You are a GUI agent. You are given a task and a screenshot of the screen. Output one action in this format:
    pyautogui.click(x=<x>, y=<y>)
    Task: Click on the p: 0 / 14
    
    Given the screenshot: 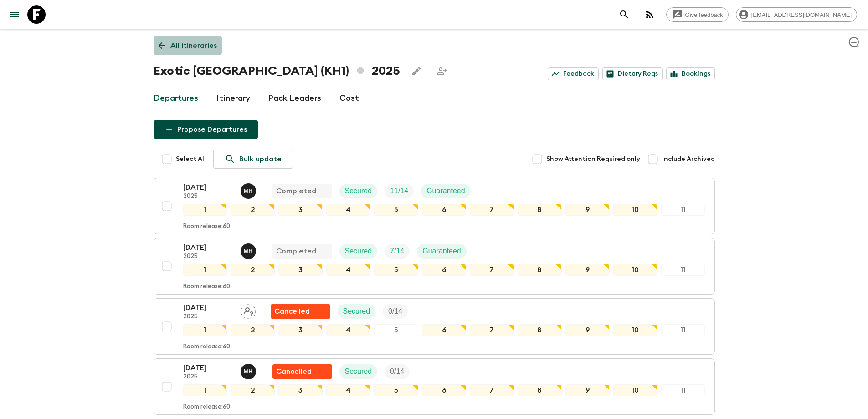 What is the action you would take?
    pyautogui.click(x=395, y=312)
    